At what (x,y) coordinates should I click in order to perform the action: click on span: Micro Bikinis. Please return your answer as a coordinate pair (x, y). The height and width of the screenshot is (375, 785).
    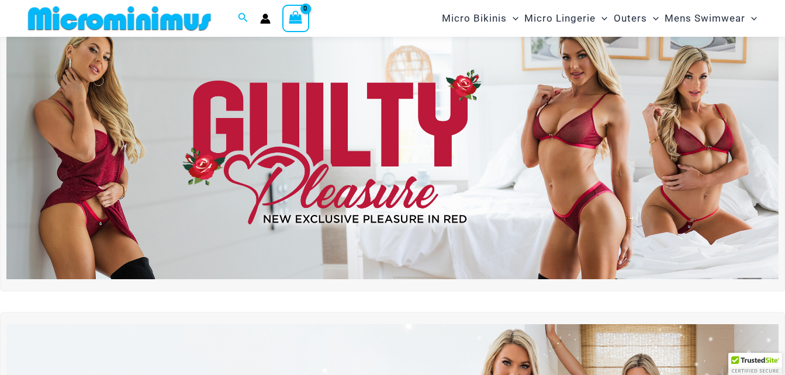
    Looking at the image, I should click on (474, 18).